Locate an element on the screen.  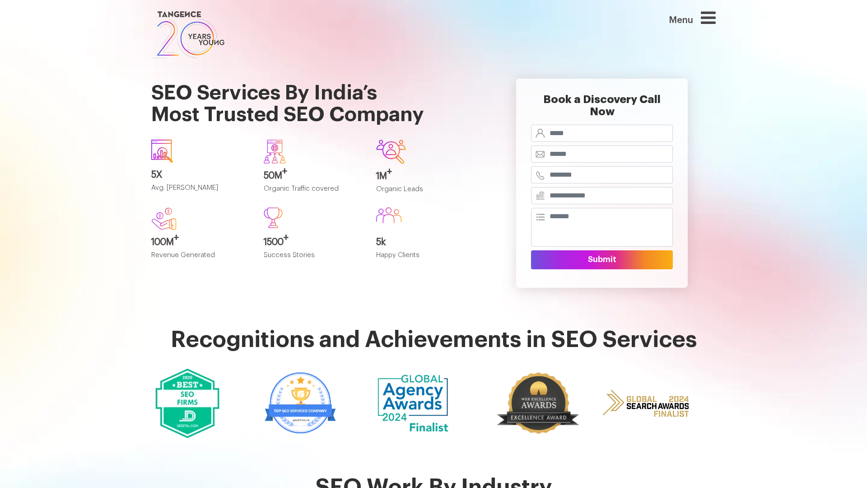
button: Submit is located at coordinates (602, 260).